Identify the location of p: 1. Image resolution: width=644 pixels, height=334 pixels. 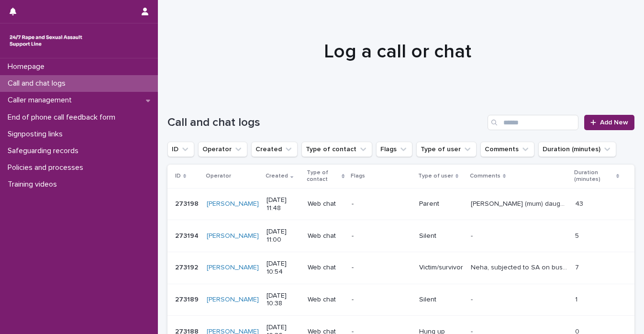
(577, 299).